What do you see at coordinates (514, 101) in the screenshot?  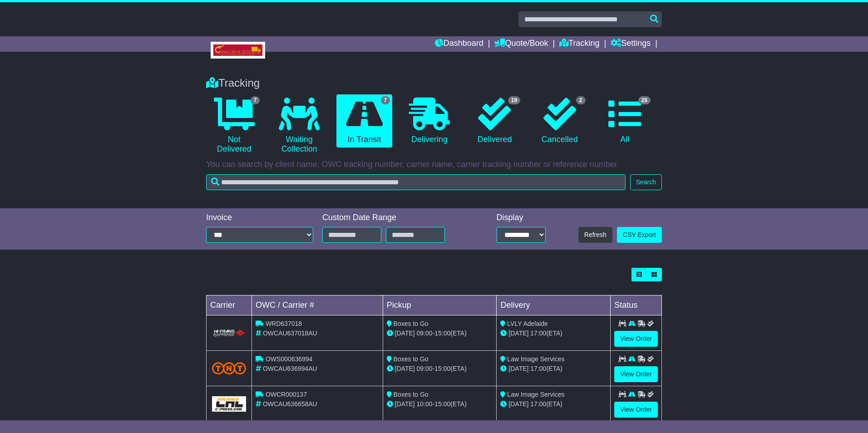 I see `span: 19` at bounding box center [514, 101].